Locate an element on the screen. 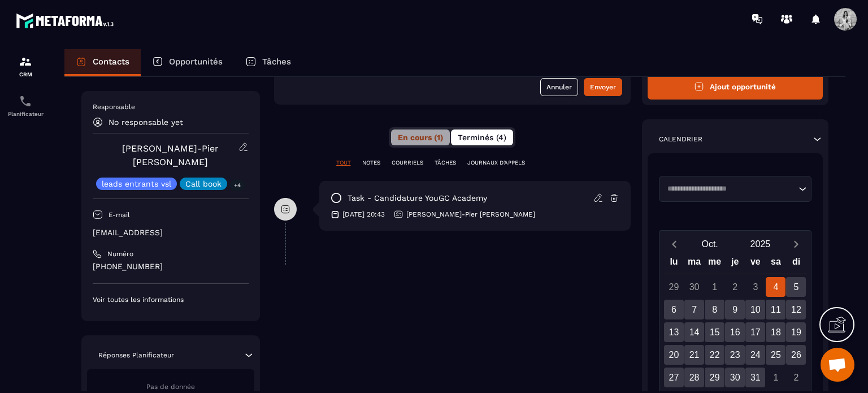 The height and width of the screenshot is (393, 868). div: lu is located at coordinates (674, 264).